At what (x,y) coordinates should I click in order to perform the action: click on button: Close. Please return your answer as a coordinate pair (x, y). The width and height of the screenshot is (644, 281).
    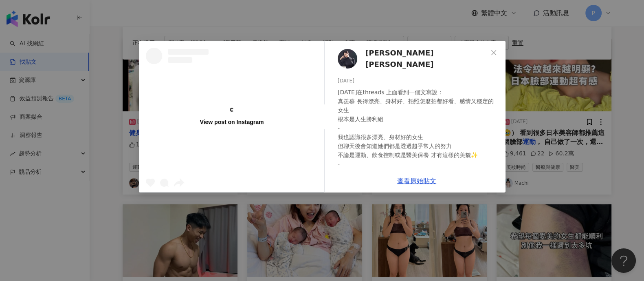
    Looking at the image, I should click on (493, 53).